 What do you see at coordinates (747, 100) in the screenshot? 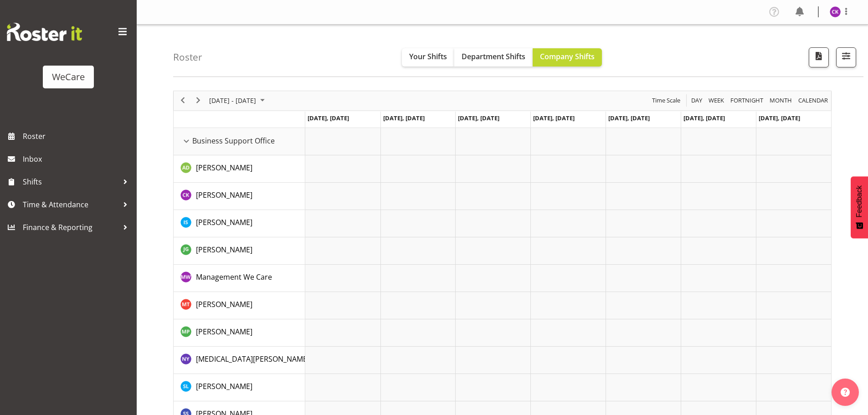
I see `span: Fortnight` at bounding box center [747, 100].